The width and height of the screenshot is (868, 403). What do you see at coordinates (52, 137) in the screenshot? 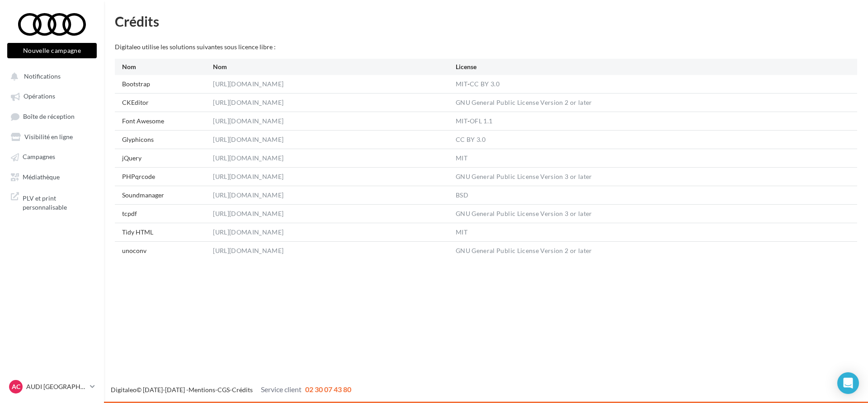
I see `a: Visibilité en ligne` at bounding box center [52, 137].